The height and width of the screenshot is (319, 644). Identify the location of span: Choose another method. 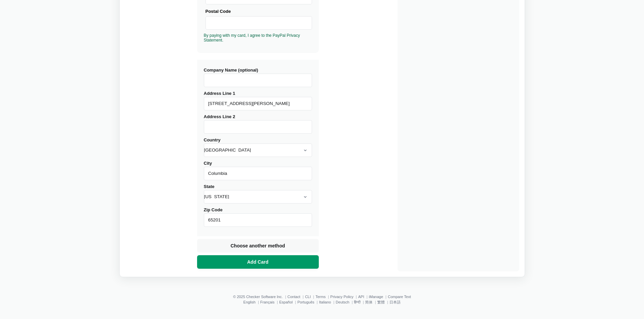
(258, 246).